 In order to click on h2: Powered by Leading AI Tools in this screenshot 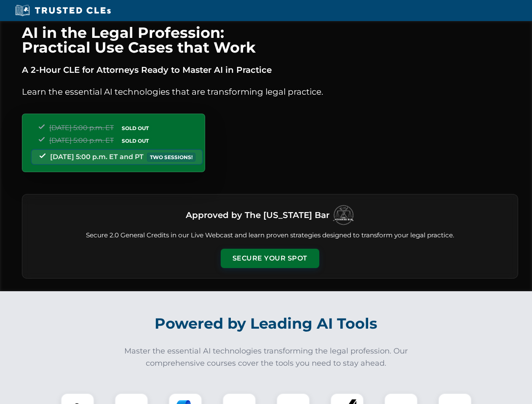, I will do `click(266, 324)`.